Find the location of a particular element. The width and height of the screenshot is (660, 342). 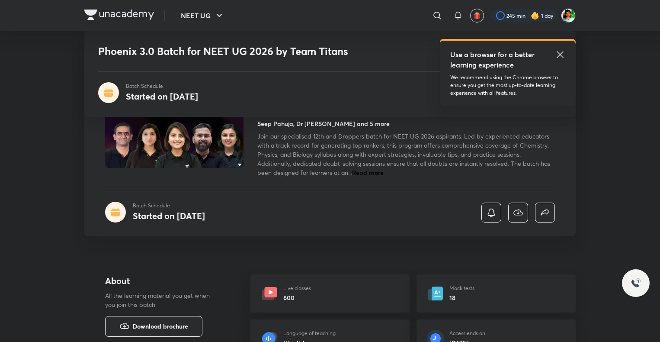

h6: 18 is located at coordinates (462, 297).